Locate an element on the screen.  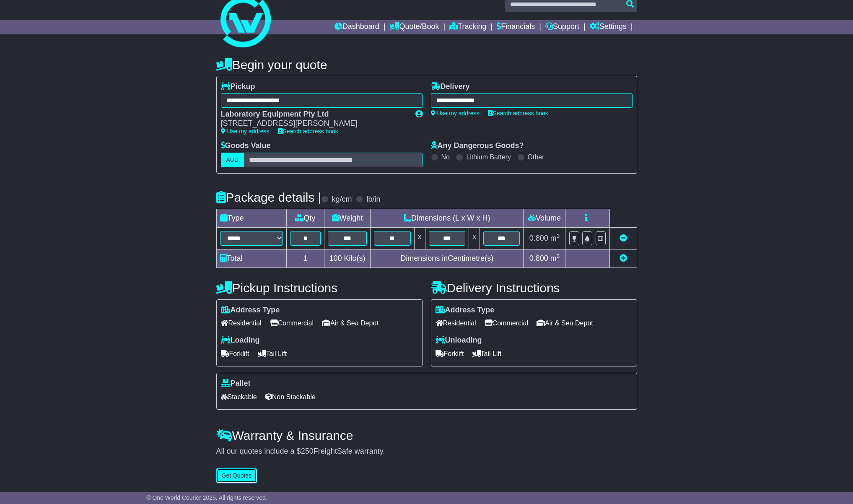
label: kg/cm is located at coordinates (342, 200).